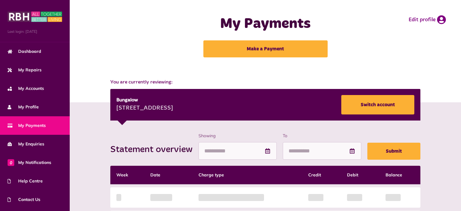  I want to click on span: My Accounts, so click(26, 88).